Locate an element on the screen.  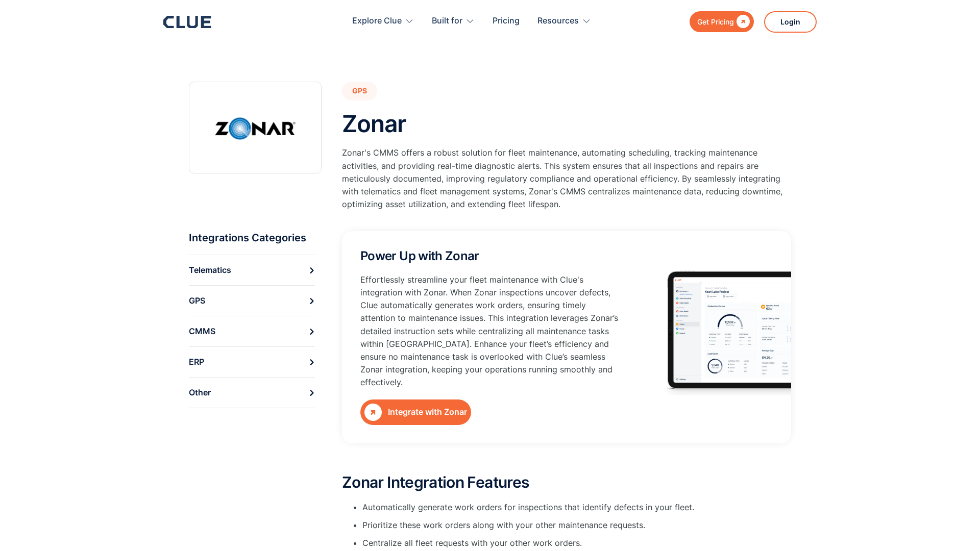
a: Pricing is located at coordinates (506, 21).